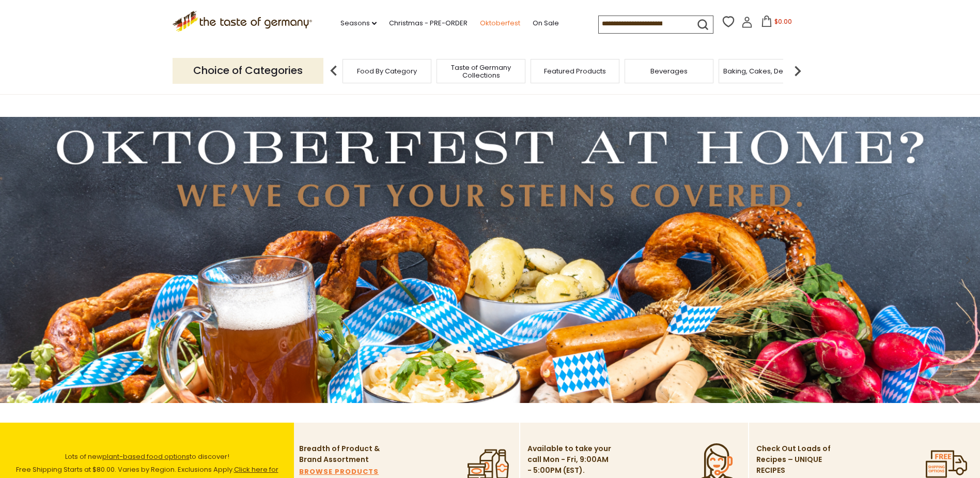  Describe the element at coordinates (776, 23) in the screenshot. I see `button: $0.00` at that location.